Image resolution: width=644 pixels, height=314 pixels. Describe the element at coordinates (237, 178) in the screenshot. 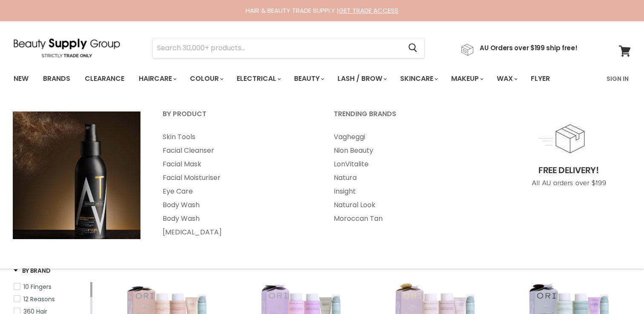

I see `a: Facial Moisturiser` at that location.